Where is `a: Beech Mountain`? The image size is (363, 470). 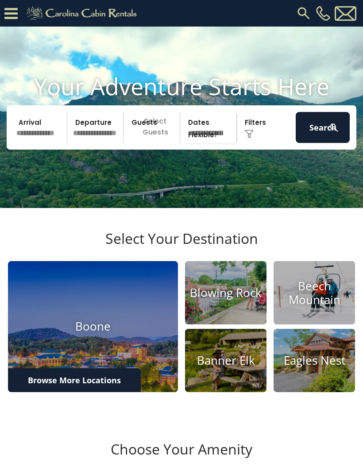
a: Beech Mountain is located at coordinates (314, 292).